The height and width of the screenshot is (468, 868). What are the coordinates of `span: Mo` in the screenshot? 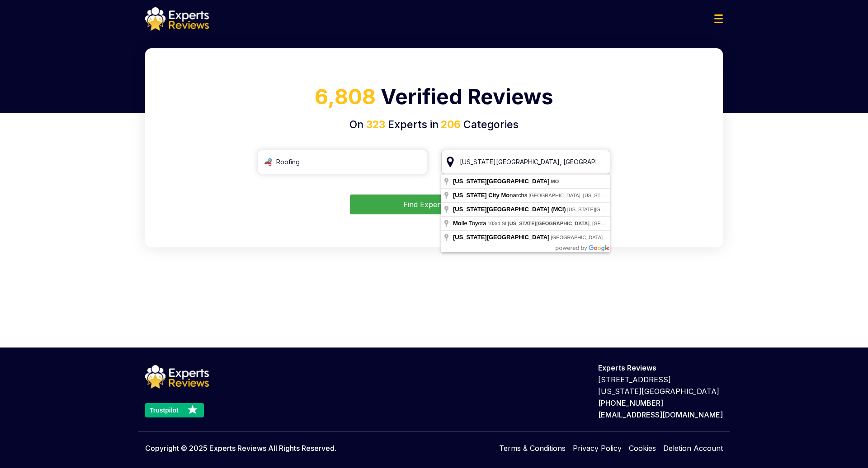 It's located at (457, 223).